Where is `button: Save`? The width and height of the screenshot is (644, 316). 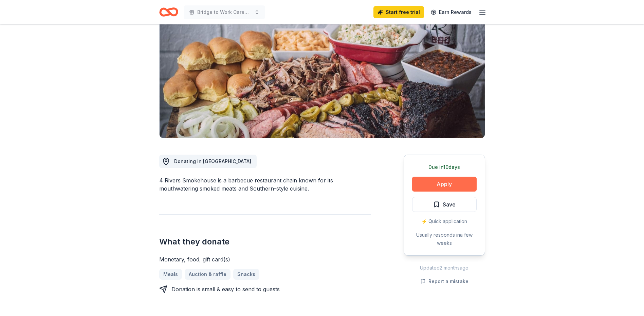
button: Save is located at coordinates (444, 204).